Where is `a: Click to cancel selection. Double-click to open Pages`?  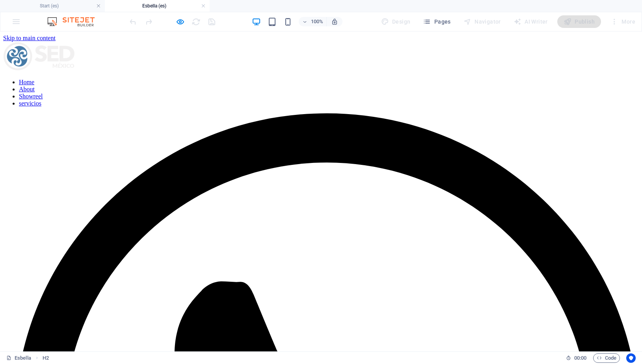 a: Click to cancel selection. Double-click to open Pages is located at coordinates (19, 358).